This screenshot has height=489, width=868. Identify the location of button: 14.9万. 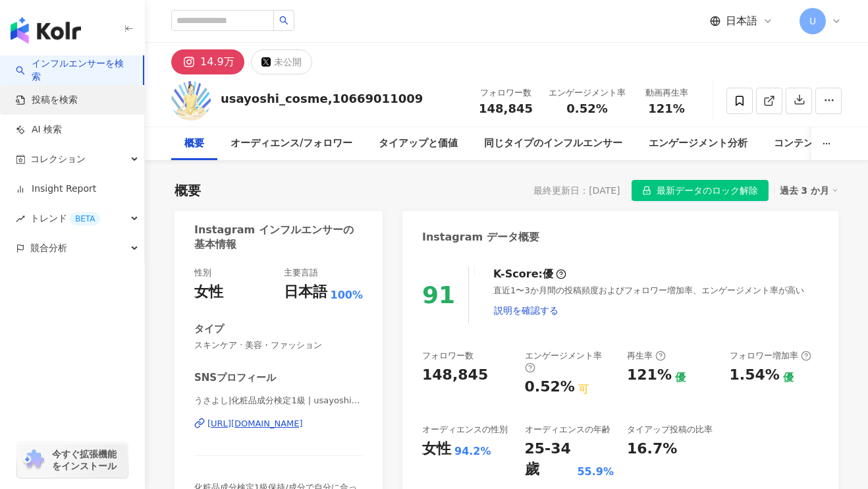
(207, 62).